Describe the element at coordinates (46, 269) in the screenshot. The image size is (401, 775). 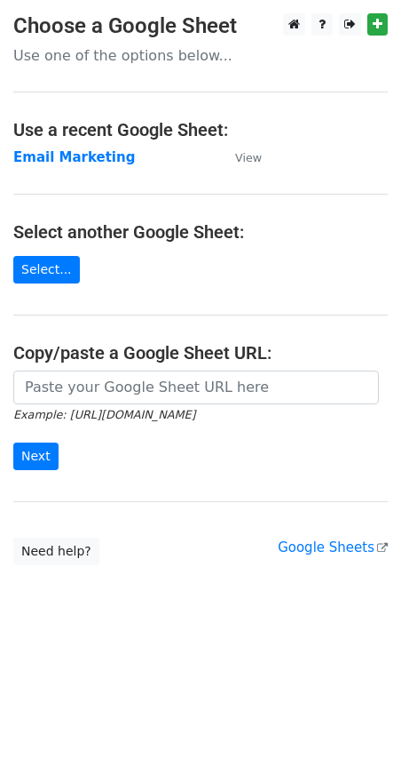
I see `a: Select...` at that location.